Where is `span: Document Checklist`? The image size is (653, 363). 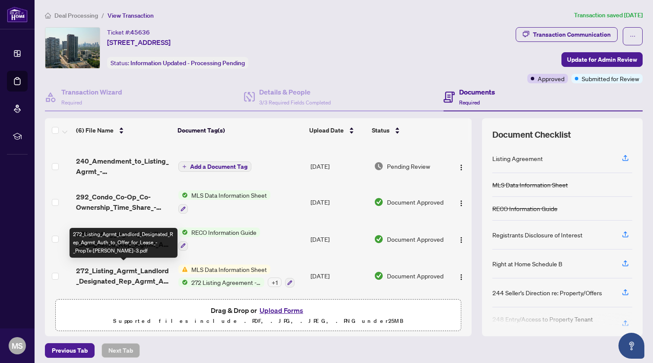
span: Document Checklist is located at coordinates (532, 135).